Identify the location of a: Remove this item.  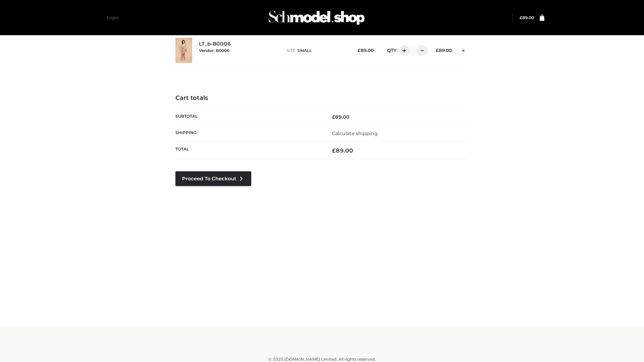
(464, 50).